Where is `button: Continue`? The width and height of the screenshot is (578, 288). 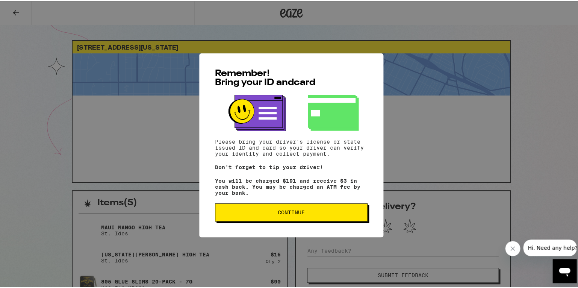 button: Continue is located at coordinates (291, 211).